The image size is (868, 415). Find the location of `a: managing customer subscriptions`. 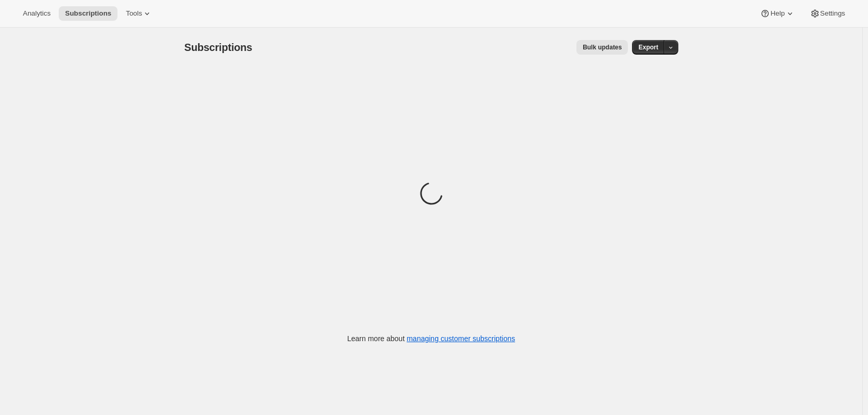

a: managing customer subscriptions is located at coordinates (461, 338).